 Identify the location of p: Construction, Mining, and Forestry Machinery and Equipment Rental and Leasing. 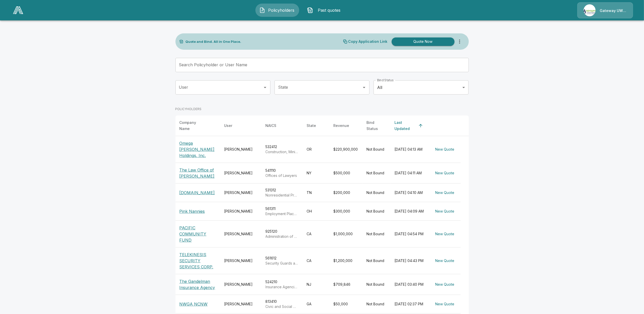
(282, 152).